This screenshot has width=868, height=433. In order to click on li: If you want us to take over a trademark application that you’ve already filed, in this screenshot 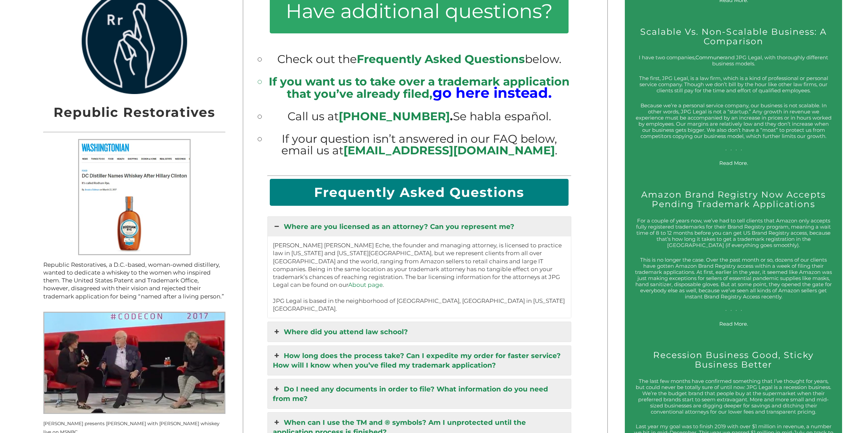, I will do `click(419, 88)`.